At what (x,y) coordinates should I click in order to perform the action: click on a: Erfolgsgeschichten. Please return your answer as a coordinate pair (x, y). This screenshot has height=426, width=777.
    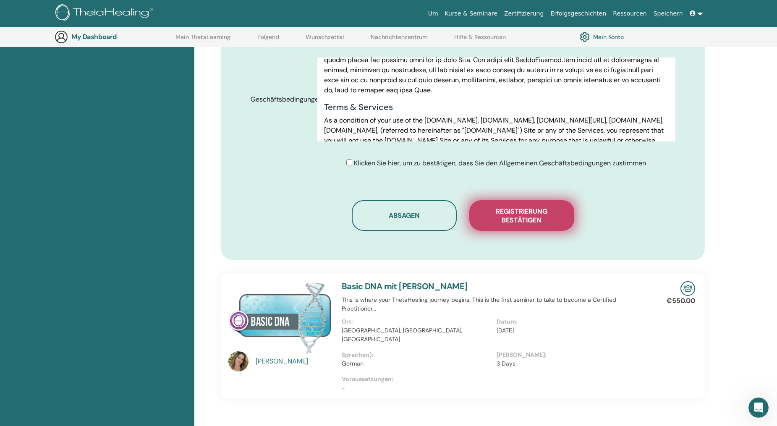
    Looking at the image, I should click on (578, 13).